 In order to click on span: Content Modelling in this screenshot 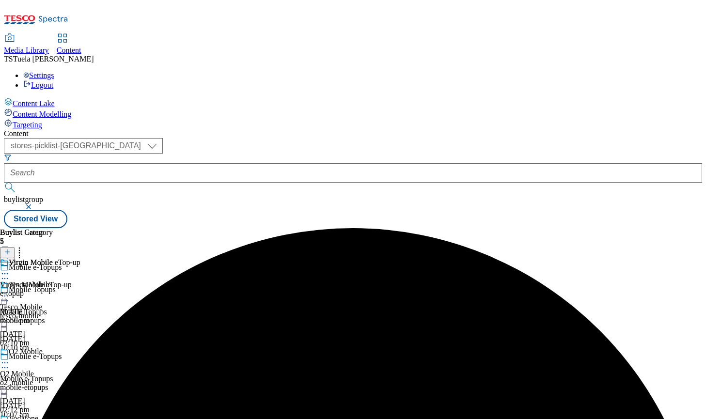, I will do `click(42, 114)`.